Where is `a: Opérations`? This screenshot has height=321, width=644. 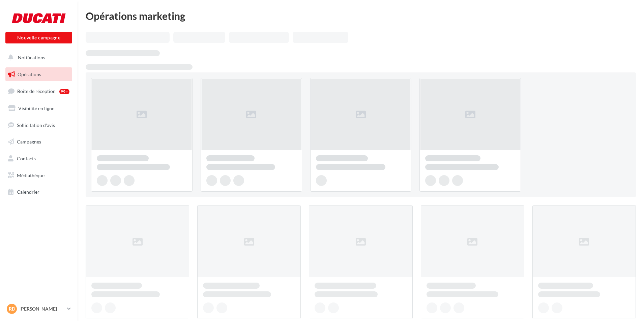
a: Opérations is located at coordinates (39, 75).